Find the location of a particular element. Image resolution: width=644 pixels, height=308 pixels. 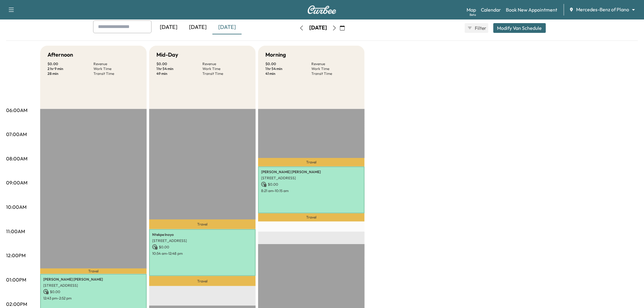

p: 07:00AM is located at coordinates (16, 135).